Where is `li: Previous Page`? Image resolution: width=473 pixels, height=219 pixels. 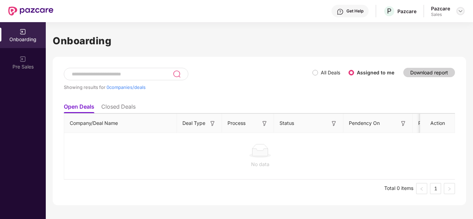 li: Previous Page is located at coordinates (421, 189).